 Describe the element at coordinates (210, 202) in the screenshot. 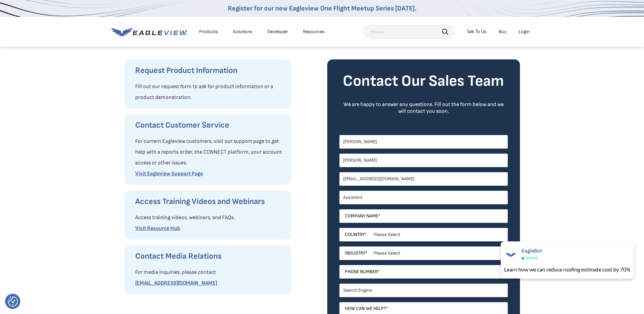

I see `h3: Access Training Videos and Webinars` at that location.